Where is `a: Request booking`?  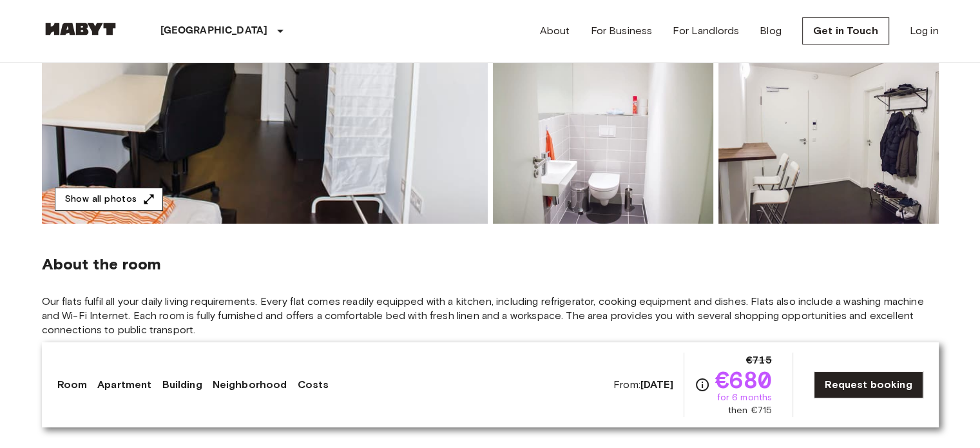 a: Request booking is located at coordinates (868, 385).